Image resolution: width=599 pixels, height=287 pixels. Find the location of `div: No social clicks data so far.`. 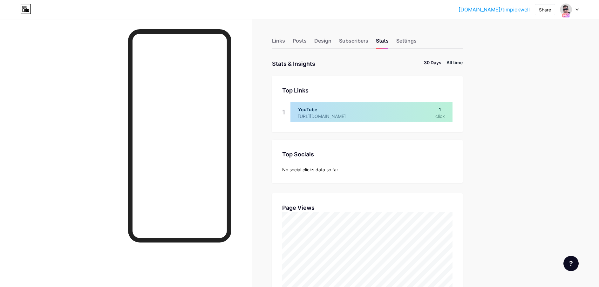

div: No social clicks data so far. is located at coordinates (367, 169).